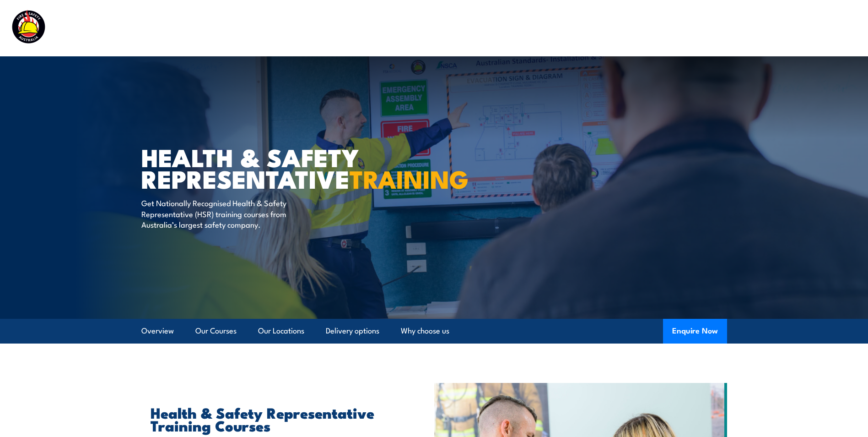  Describe the element at coordinates (157, 331) in the screenshot. I see `a: Overview` at that location.